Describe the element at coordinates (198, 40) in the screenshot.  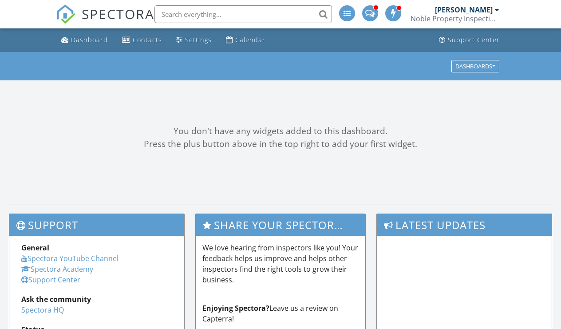
I see `div: Settings` at that location.